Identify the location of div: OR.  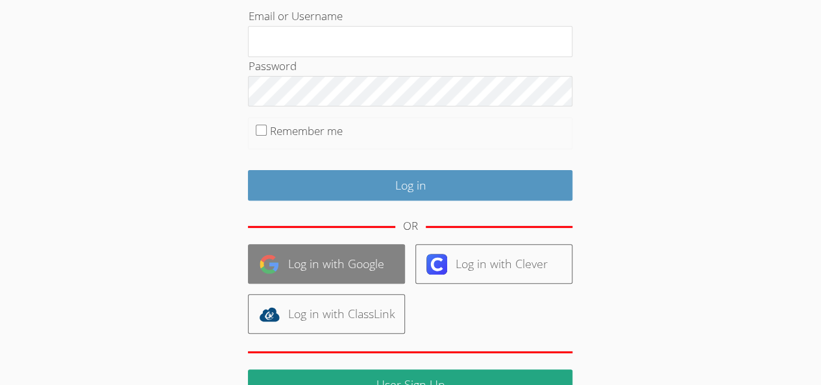
(410, 226).